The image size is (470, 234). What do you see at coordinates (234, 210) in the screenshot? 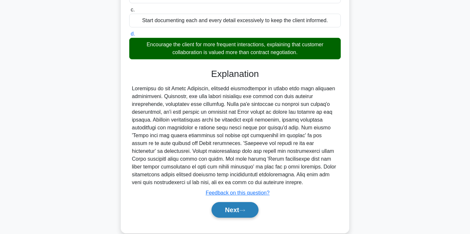
I see `button: Next` at bounding box center [234, 210].